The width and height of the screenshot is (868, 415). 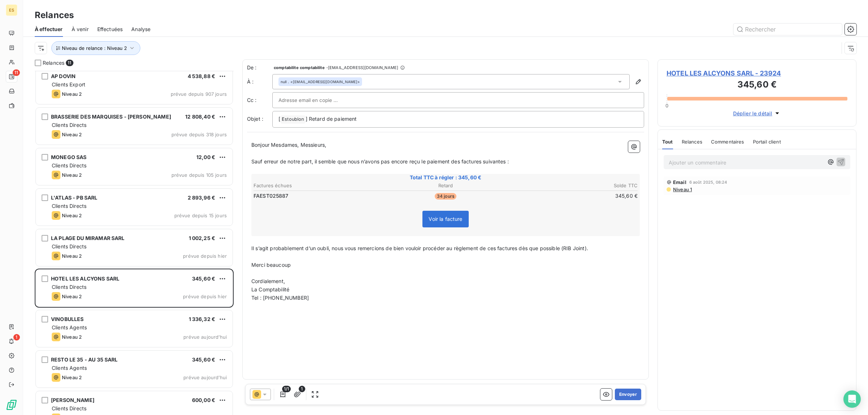 I want to click on span: Il s’agit probablement d’un oubli, nous vous remercions de bien vouloir procéder au règlement de ..., so click(x=419, y=248).